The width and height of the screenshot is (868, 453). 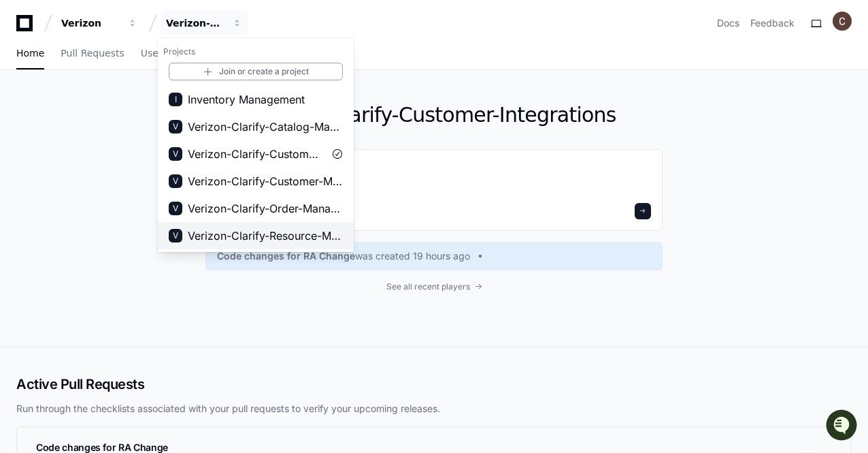 I want to click on div: We're offline, but we'll be back soon!, so click(x=122, y=120).